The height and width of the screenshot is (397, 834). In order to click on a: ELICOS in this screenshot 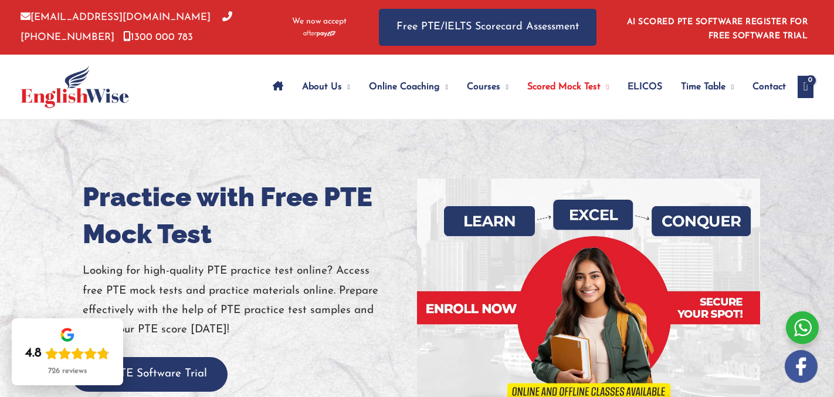, I will do `click(645, 87)`.